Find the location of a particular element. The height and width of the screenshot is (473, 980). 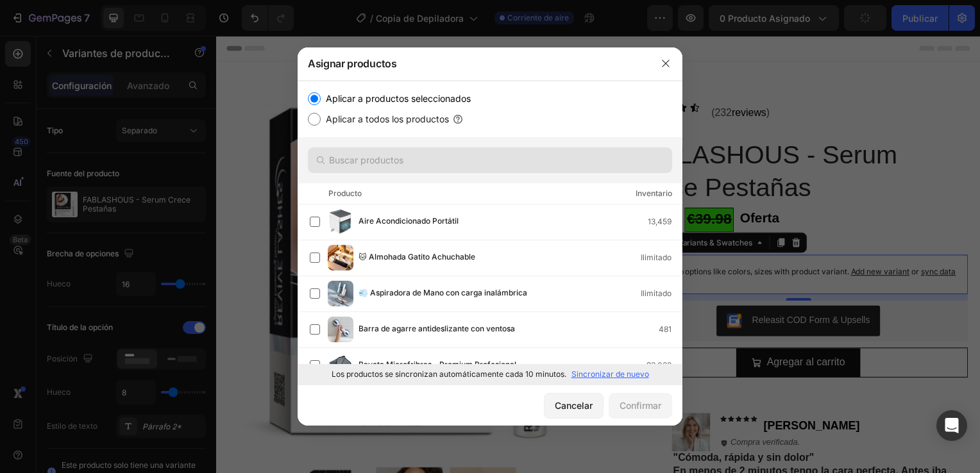

div: Product Variants & Swatches is located at coordinates (486, 208).